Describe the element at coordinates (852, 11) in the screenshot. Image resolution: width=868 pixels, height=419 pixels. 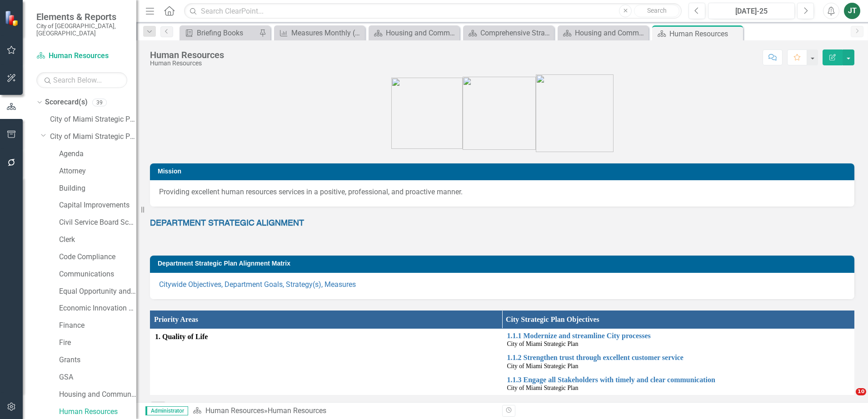
I see `div: JT` at that location.